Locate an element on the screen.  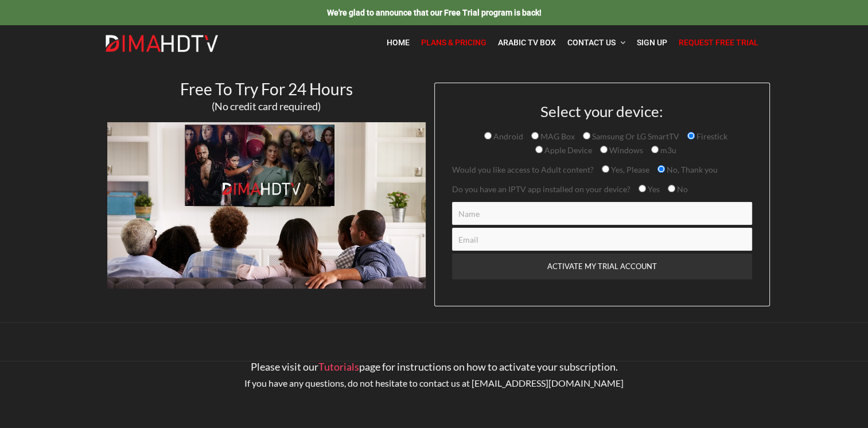
form: Contact form is located at coordinates (602, 204).